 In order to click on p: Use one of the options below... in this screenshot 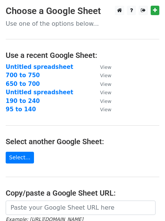, I will do `click(82, 23)`.